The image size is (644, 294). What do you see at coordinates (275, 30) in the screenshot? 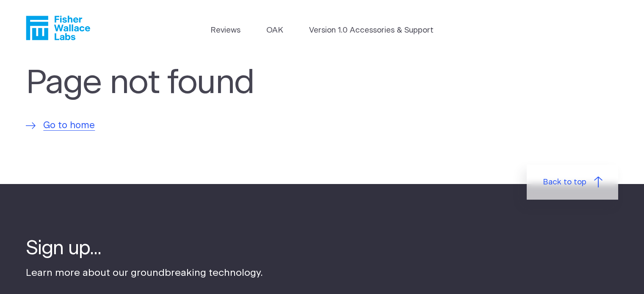
I see `a: OAK` at bounding box center [275, 30].